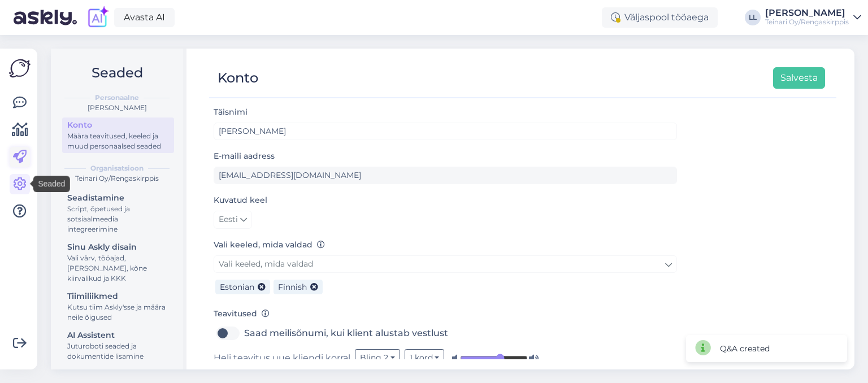 Image resolution: width=868 pixels, height=383 pixels. I want to click on div: Seadistamine, so click(118, 198).